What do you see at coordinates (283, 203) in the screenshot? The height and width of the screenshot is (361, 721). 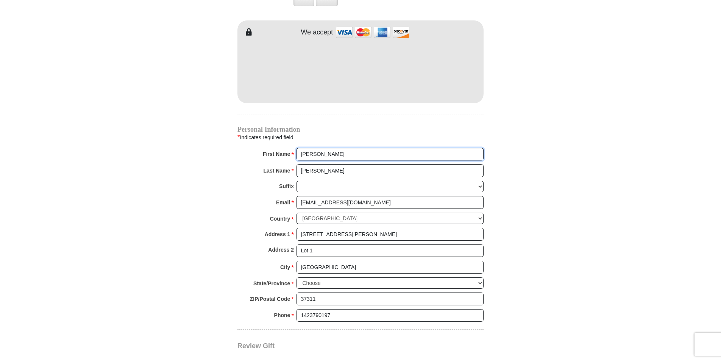 I see `strong: Email` at bounding box center [283, 203].